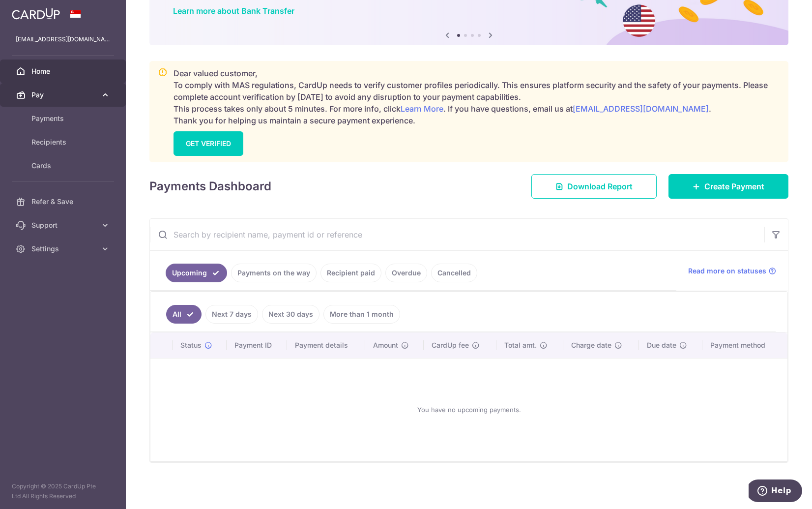 This screenshot has width=812, height=509. I want to click on span: Charge date, so click(592, 345).